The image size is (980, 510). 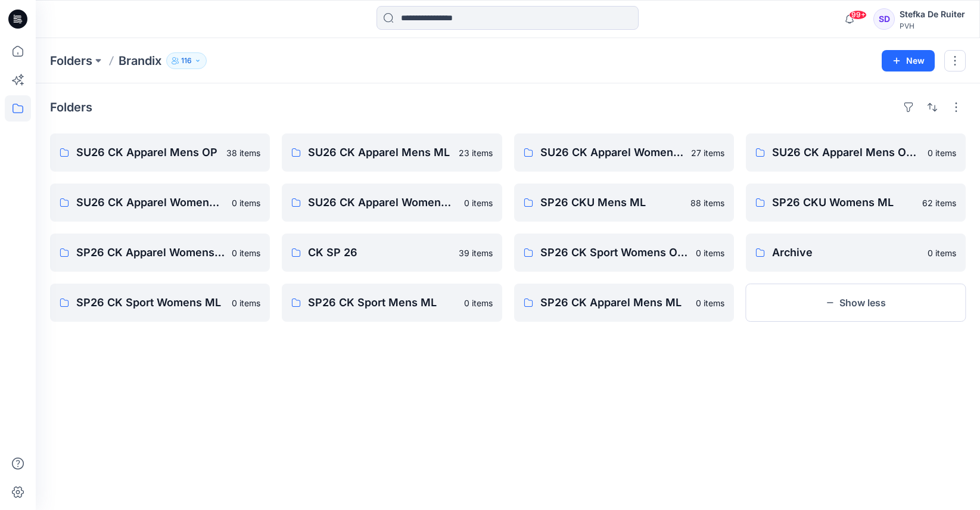 I want to click on a: SU26 CK Apparel Mens Outlet0 items, so click(x=855, y=153).